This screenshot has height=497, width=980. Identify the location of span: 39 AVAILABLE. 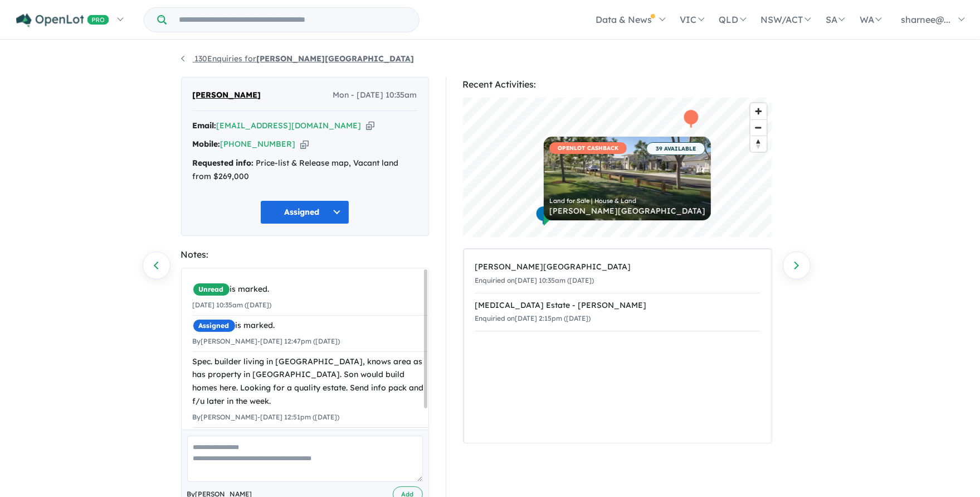
(676, 148).